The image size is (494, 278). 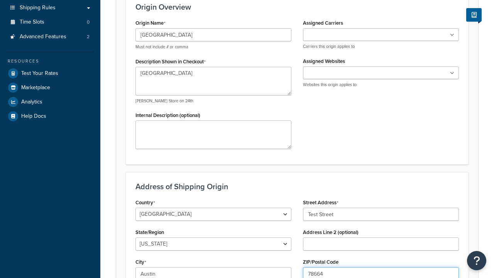 What do you see at coordinates (50, 37) in the screenshot?
I see `li: Advanced Features` at bounding box center [50, 37].